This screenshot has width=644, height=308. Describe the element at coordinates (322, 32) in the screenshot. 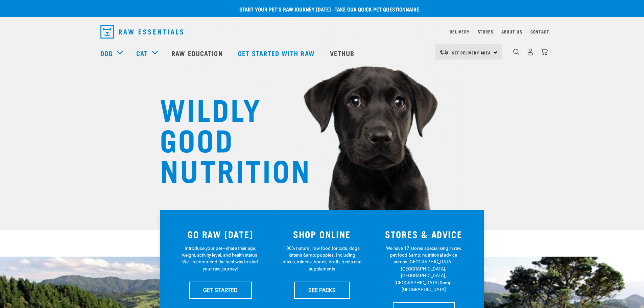

I see `nav: dropdown navigation` at that location.